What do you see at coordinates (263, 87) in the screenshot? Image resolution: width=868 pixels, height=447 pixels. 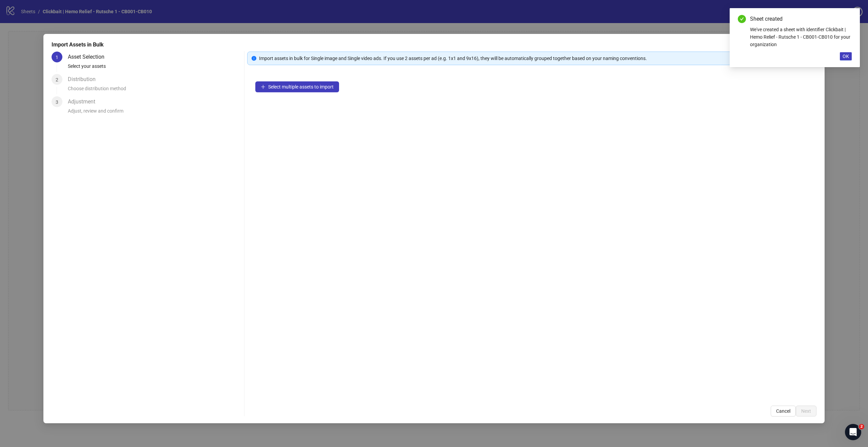 I see `span: plus` at bounding box center [263, 87].